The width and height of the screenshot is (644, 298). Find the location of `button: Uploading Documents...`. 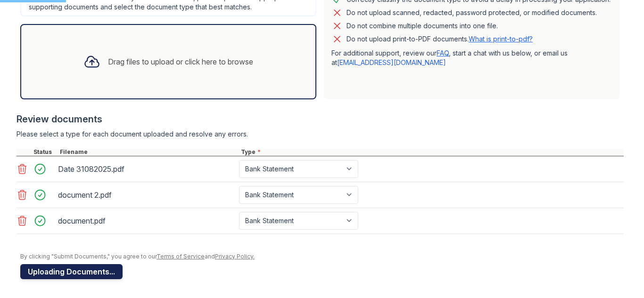

button: Uploading Documents... is located at coordinates (71, 272).